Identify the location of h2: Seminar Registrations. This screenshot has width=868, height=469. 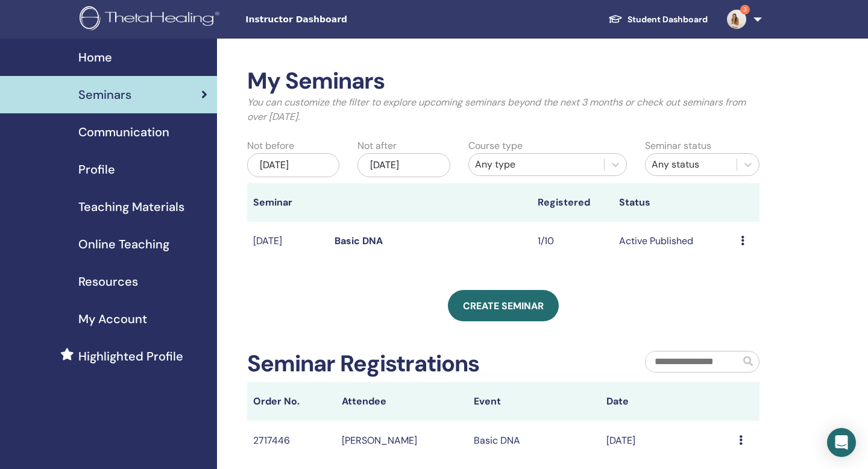
(363, 364).